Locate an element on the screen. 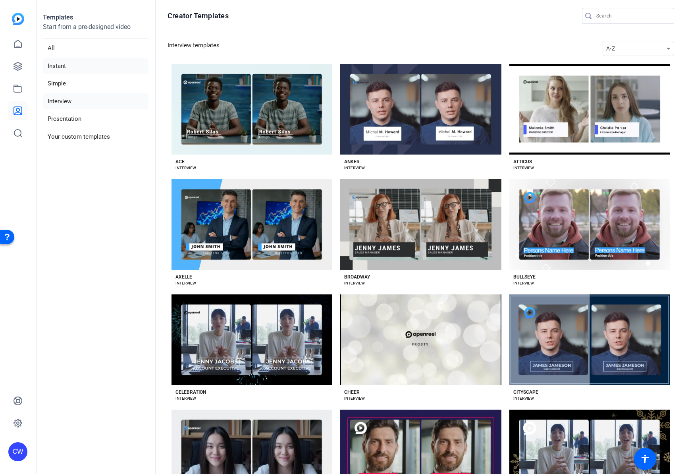 The image size is (686, 474). div: CHEER is located at coordinates (352, 392).